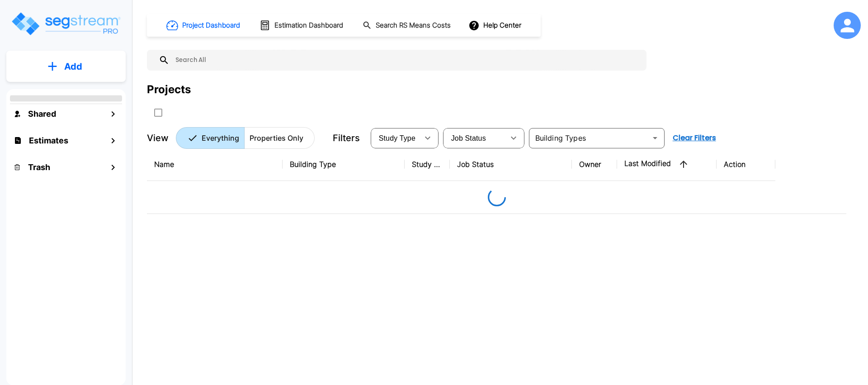  What do you see at coordinates (302, 25) in the screenshot?
I see `button: Estimation Dashboard` at bounding box center [302, 25].